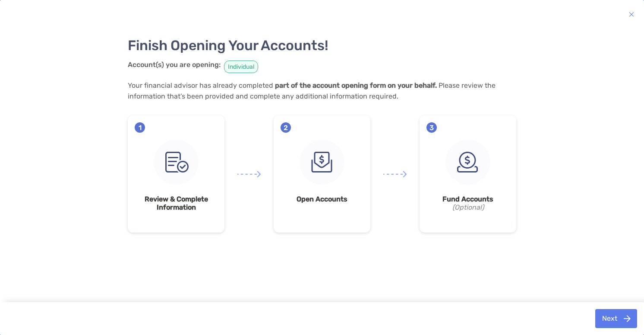 This screenshot has height=335, width=644. I want to click on span: 2, so click(286, 127).